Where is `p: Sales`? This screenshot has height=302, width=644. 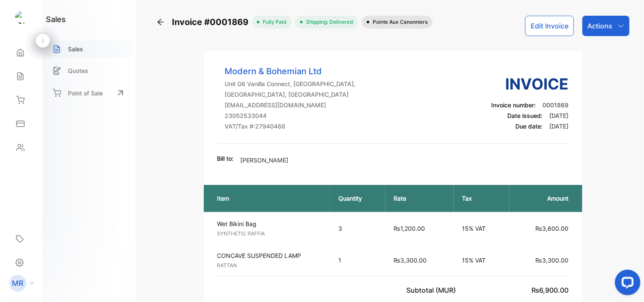
p: Sales is located at coordinates (76, 49).